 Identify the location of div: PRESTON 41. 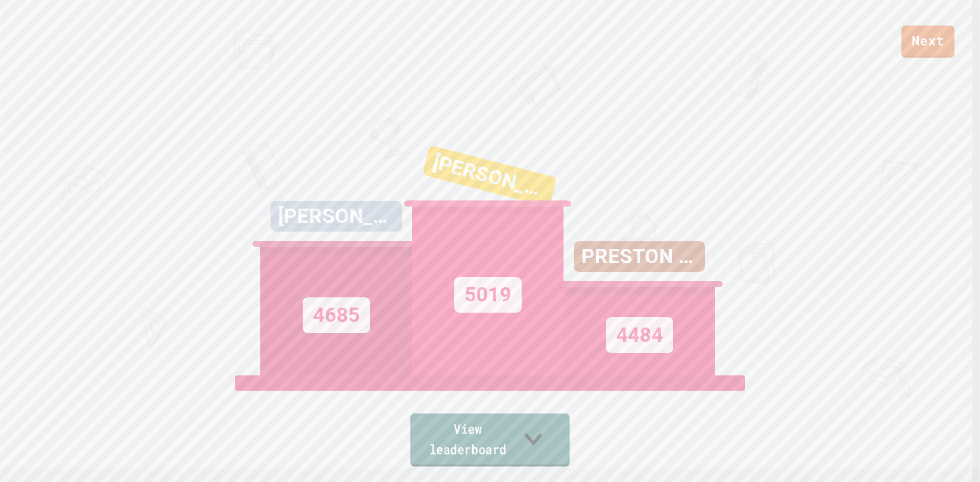
(639, 257).